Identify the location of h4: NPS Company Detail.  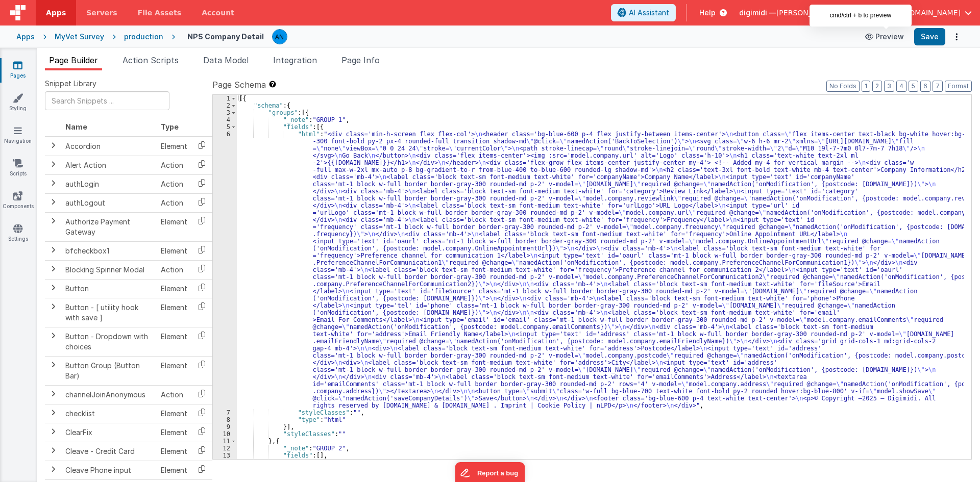
(225, 36).